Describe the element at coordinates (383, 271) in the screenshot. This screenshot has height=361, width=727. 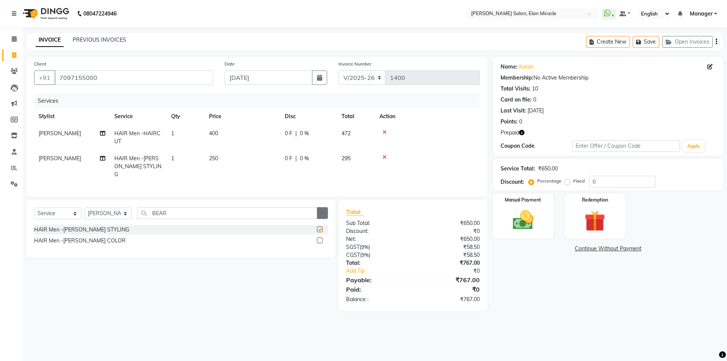
I see `a: Add Tip` at that location.